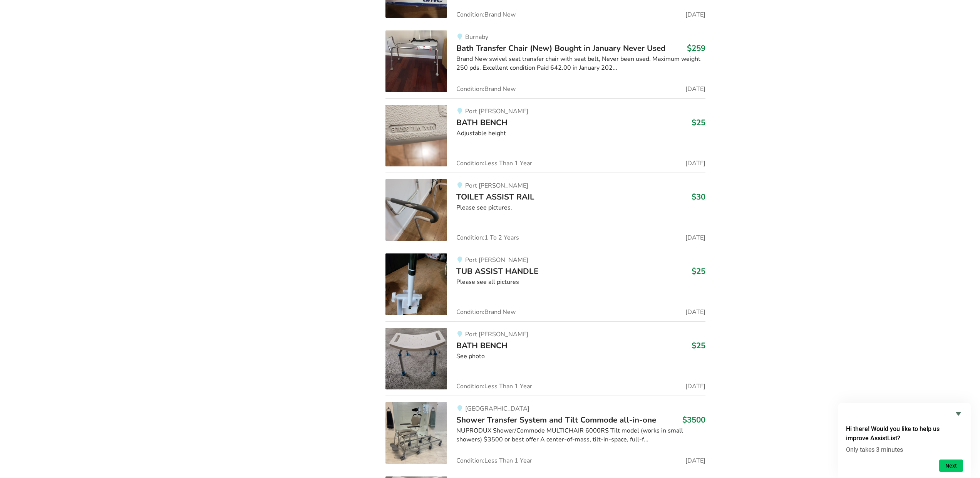  What do you see at coordinates (477, 37) in the screenshot?
I see `span: Burnaby` at bounding box center [477, 37].